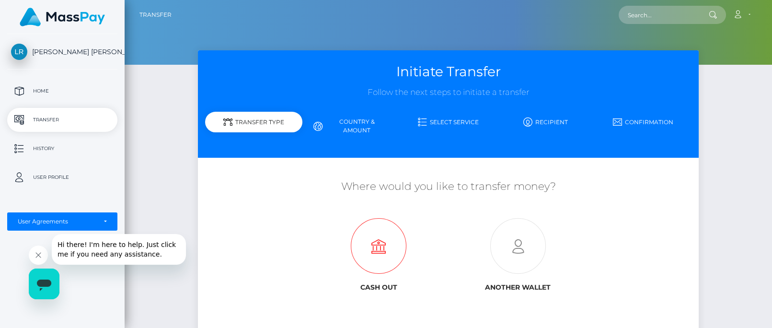 This screenshot has height=328, width=772. Describe the element at coordinates (664, 15) in the screenshot. I see `input: Search...` at that location.